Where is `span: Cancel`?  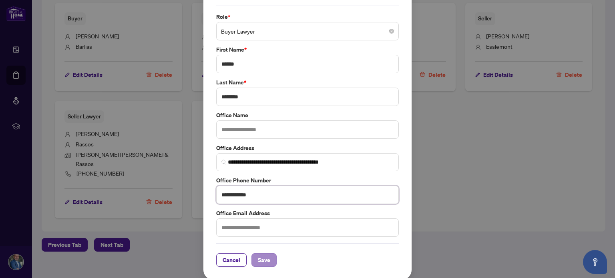 span: Cancel is located at coordinates (231, 260).